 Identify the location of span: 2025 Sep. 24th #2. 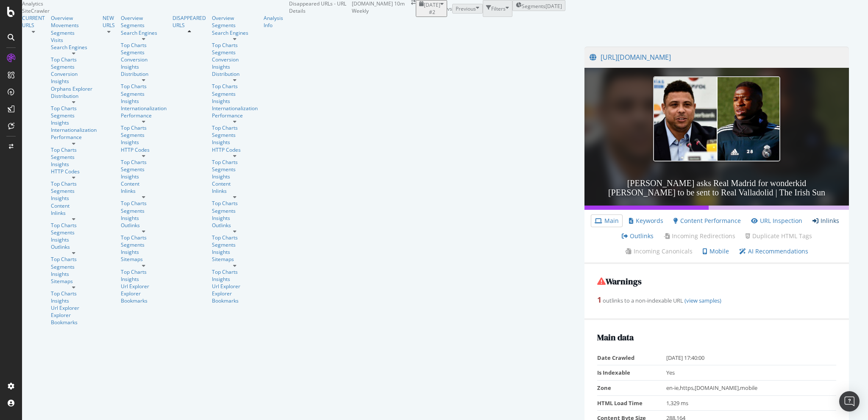
(432, 8).